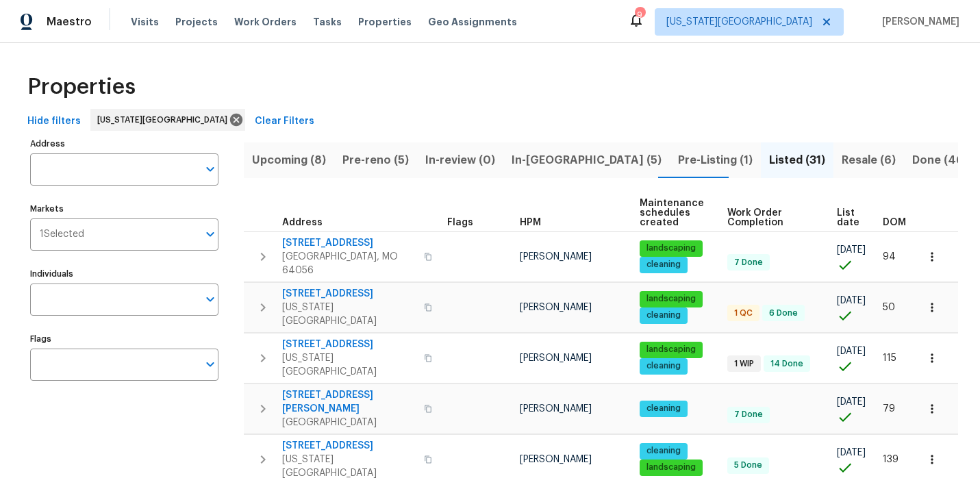 The height and width of the screenshot is (478, 980). What do you see at coordinates (460, 223) in the screenshot?
I see `span: Flags` at bounding box center [460, 223].